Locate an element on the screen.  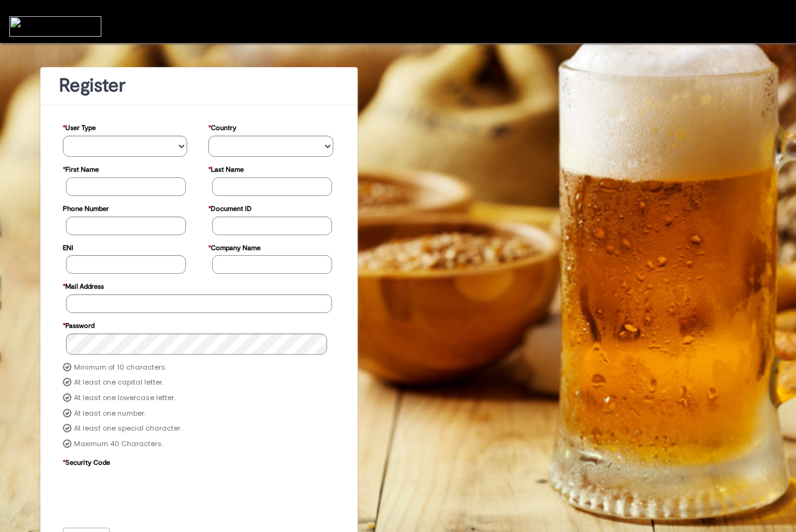
label: Company Name is located at coordinates (234, 246).